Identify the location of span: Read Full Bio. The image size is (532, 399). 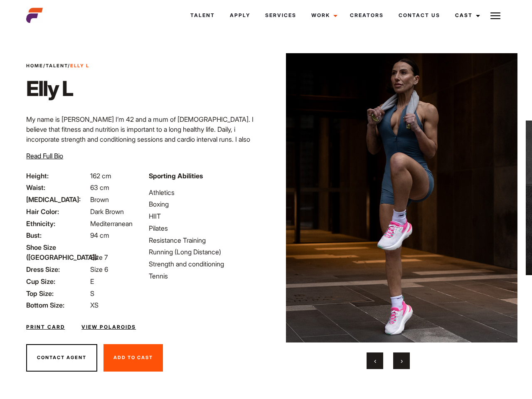
(45, 156).